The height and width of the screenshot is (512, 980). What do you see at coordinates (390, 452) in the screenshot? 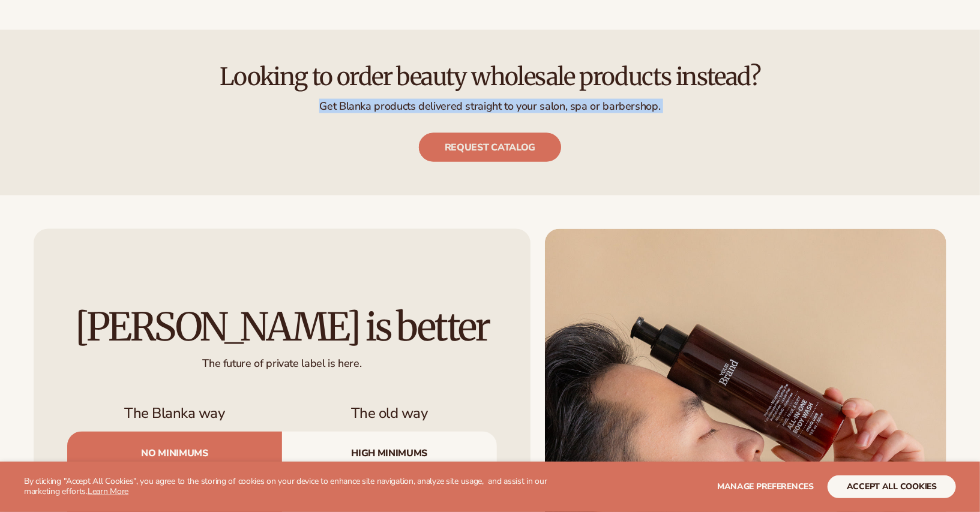
I see `span: High minimums` at bounding box center [390, 452].